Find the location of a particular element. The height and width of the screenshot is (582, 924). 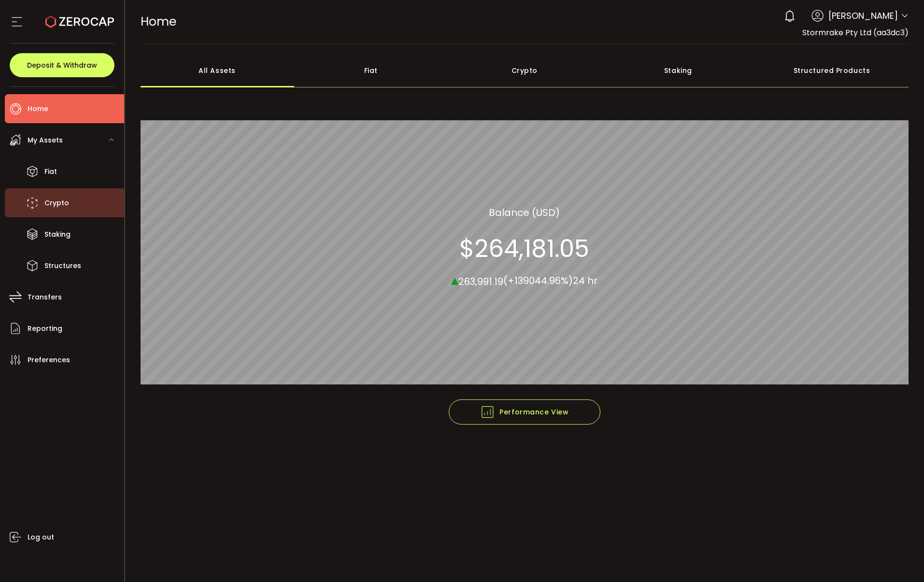

span: Deposit & Withdraw is located at coordinates (62, 65).